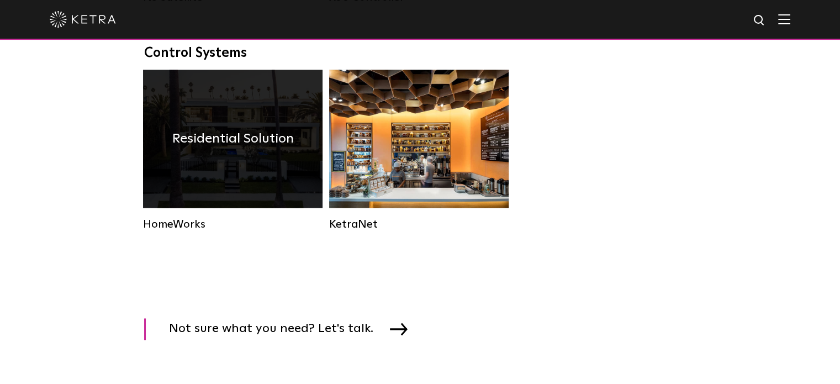 The height and width of the screenshot is (384, 840). Describe the element at coordinates (419, 224) in the screenshot. I see `div: KetraNet` at that location.